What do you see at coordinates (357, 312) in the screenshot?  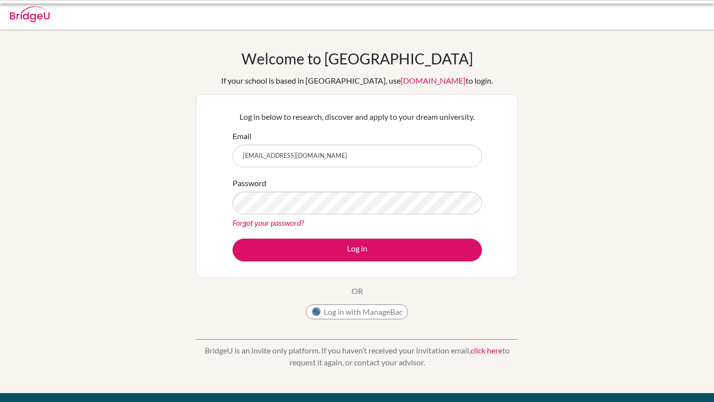 I see `button: Log in with ManageBac` at bounding box center [357, 312].